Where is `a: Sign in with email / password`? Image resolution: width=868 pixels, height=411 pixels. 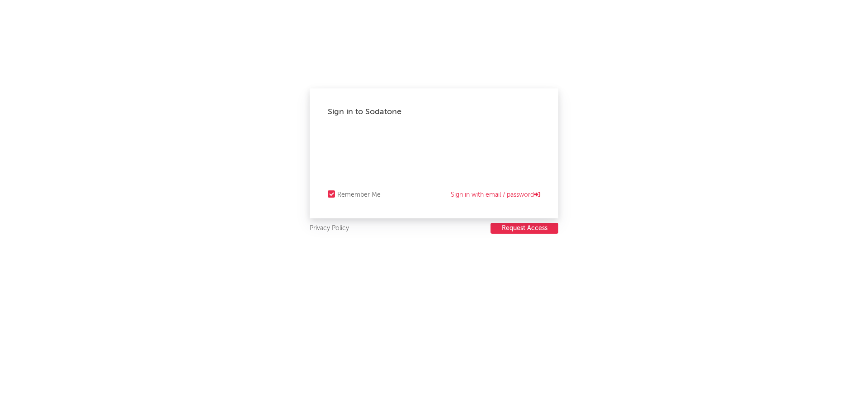
a: Sign in with email / password is located at coordinates (495, 195).